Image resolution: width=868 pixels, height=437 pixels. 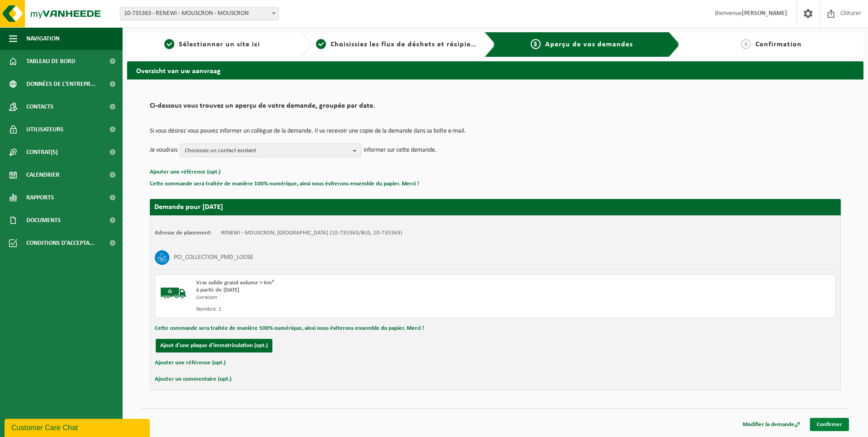 What do you see at coordinates (164, 150) in the screenshot?
I see `p: Je voudrais` at bounding box center [164, 150].